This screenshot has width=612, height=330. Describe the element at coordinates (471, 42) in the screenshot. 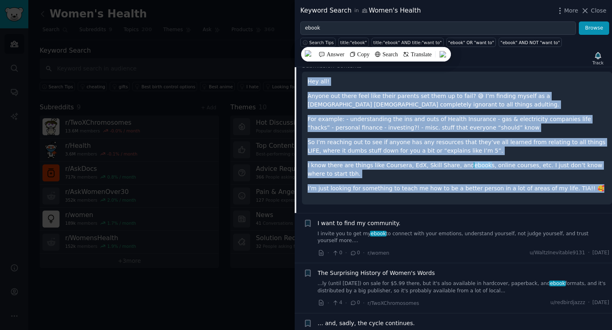

I see `a: "ebook" OR "want to"` at that location.